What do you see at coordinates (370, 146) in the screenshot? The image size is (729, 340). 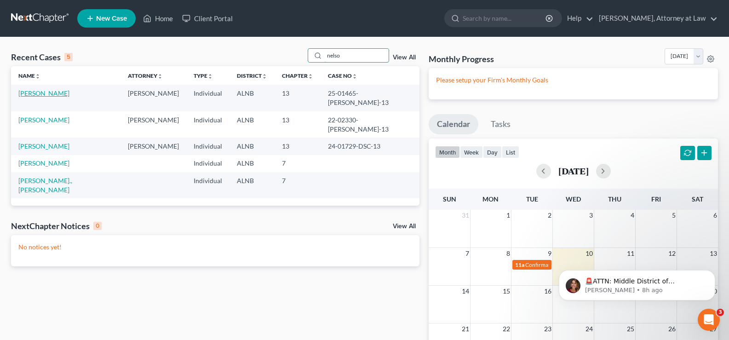 I see `td: 24-01729-DSC-13` at bounding box center [370, 146].